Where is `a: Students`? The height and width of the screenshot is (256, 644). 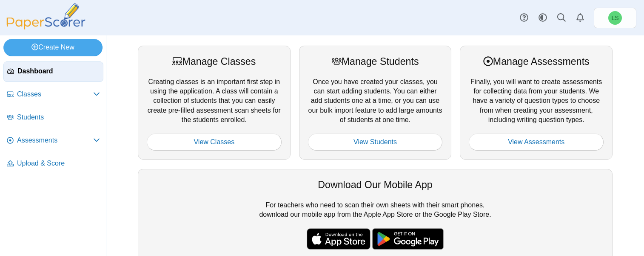
a: Students is located at coordinates (53, 117).